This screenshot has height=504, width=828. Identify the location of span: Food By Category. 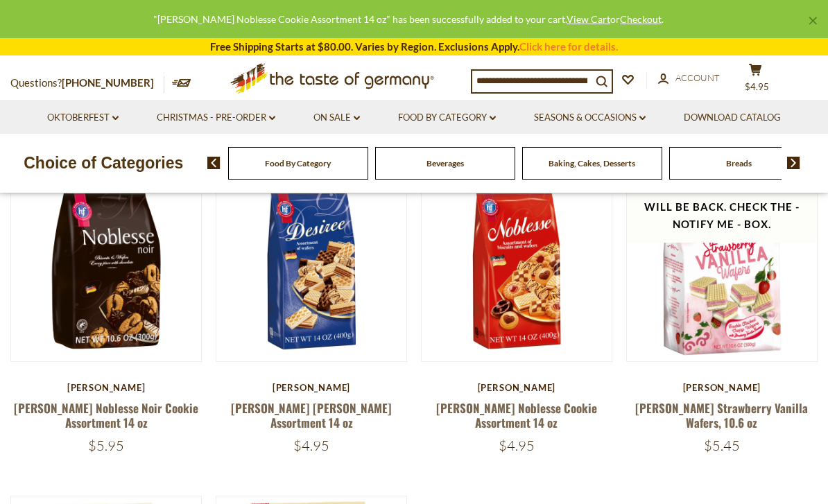
(298, 163).